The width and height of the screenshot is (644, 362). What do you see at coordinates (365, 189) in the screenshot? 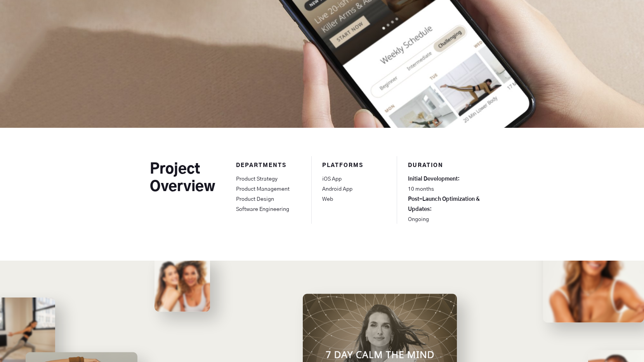
I see `p: iOS App Android App Web` at bounding box center [365, 189].